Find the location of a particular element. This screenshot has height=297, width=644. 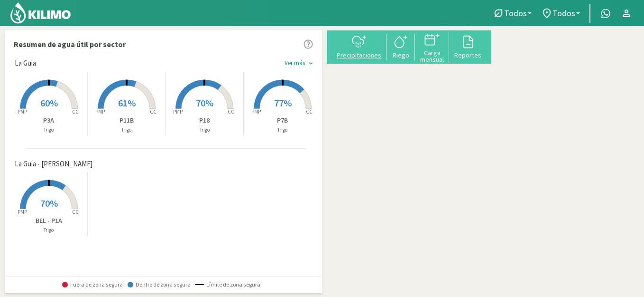

span: 61% is located at coordinates (127, 103).